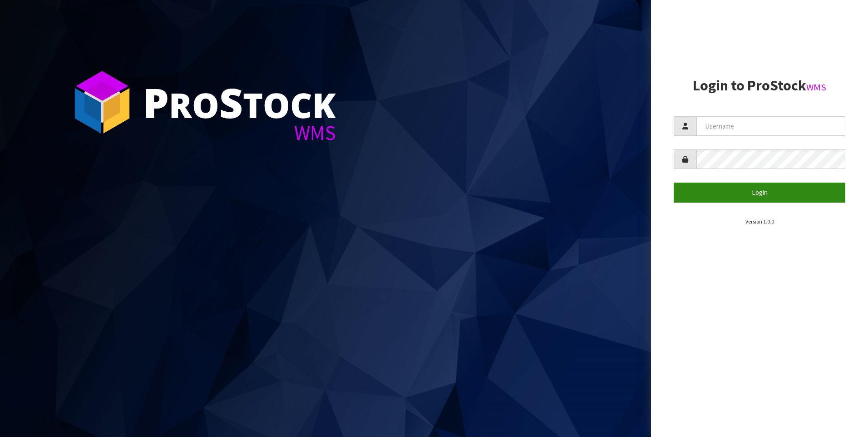 The image size is (868, 437). What do you see at coordinates (816, 87) in the screenshot?
I see `small: WMS` at bounding box center [816, 87].